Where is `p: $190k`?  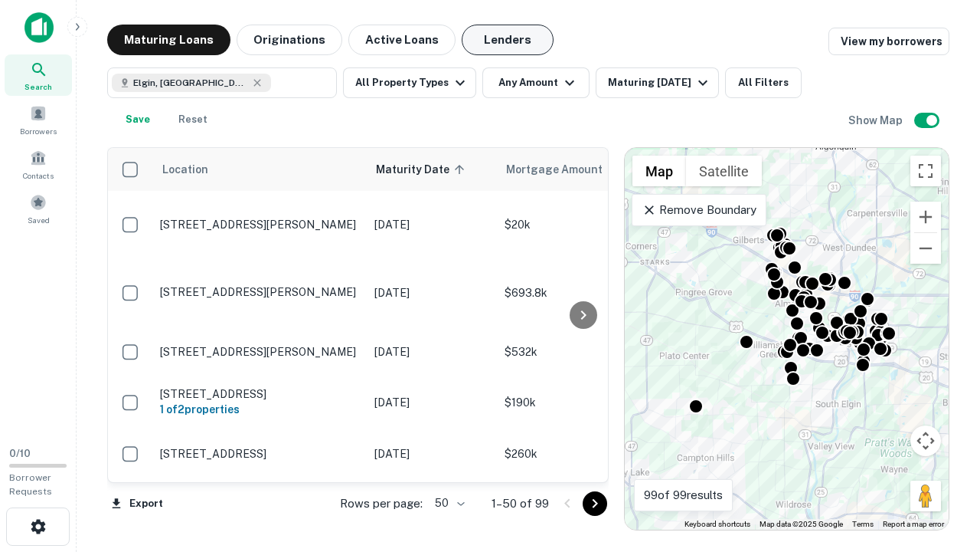 p: $190k is located at coordinates (582, 402).